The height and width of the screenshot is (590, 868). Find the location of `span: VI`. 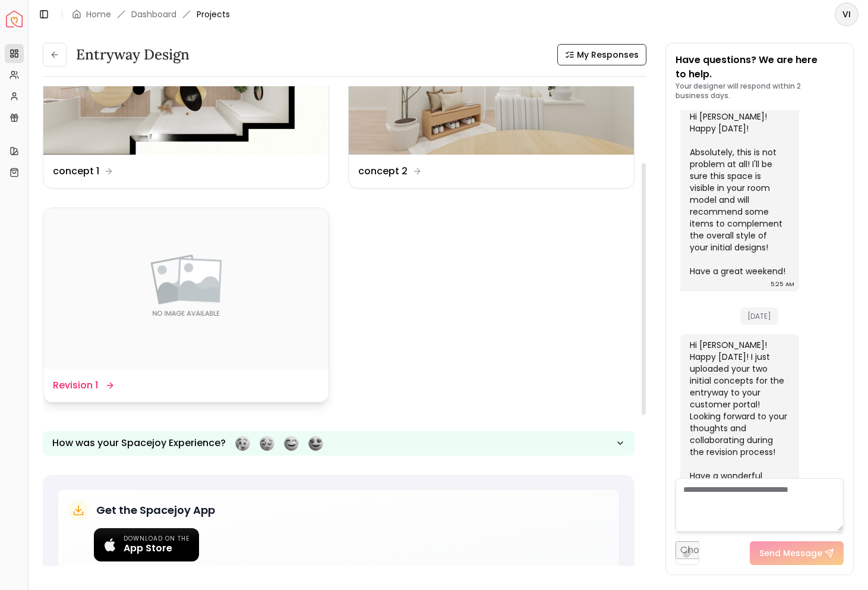

span: VI is located at coordinates (847, 14).